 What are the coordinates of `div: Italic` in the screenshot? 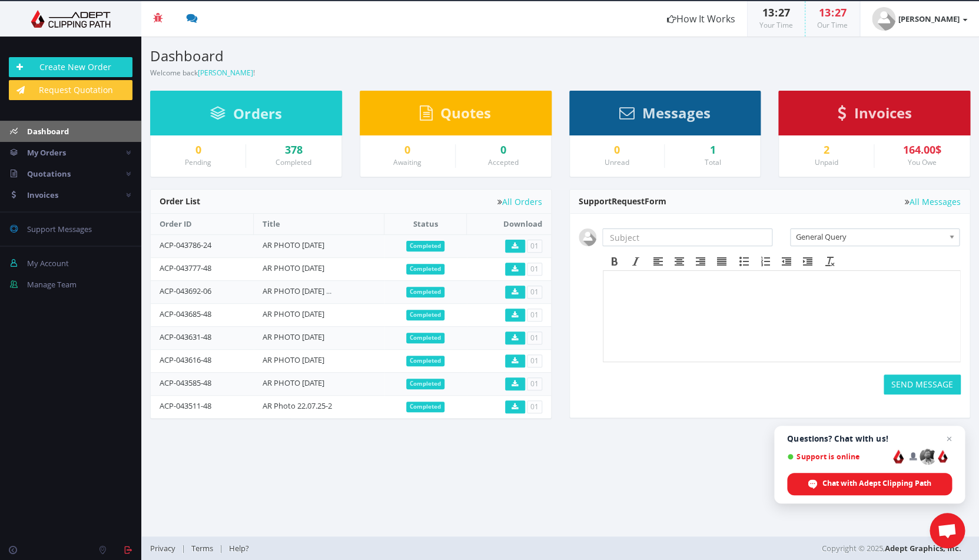 It's located at (635, 261).